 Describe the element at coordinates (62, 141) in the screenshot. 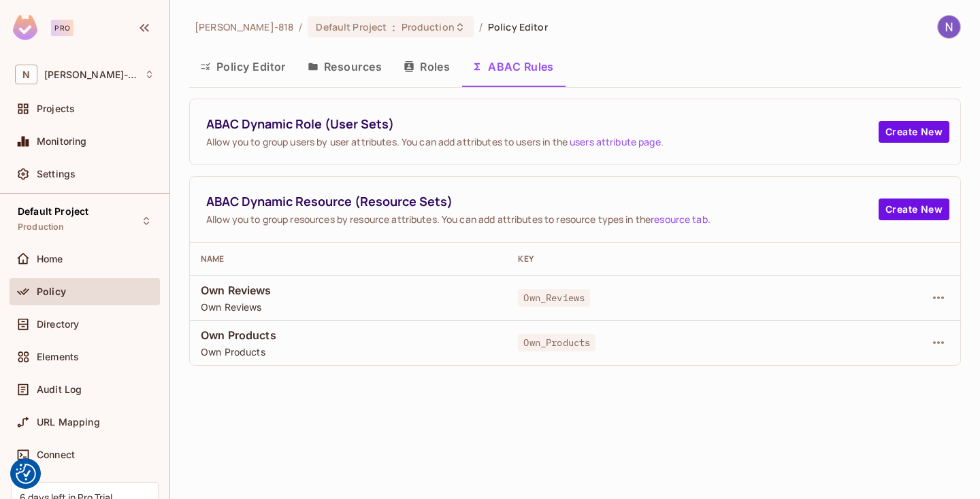

I see `span: Monitoring` at that location.